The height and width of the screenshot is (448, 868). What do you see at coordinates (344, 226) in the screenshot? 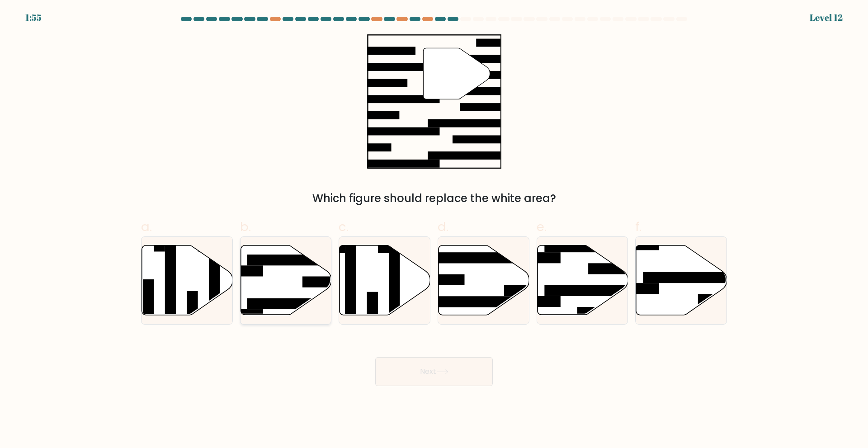
I see `span: c.` at bounding box center [344, 226].